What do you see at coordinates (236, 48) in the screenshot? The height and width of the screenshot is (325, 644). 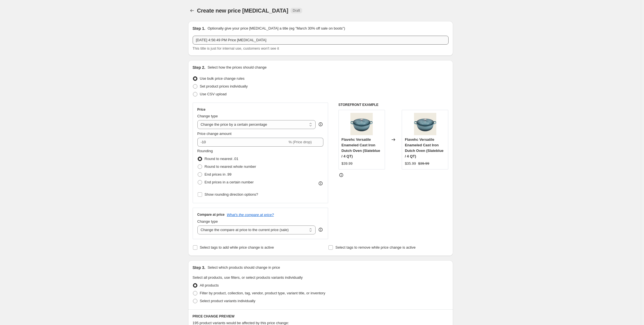 I see `span: This title is just for internal use, customers won't see it` at bounding box center [236, 48].